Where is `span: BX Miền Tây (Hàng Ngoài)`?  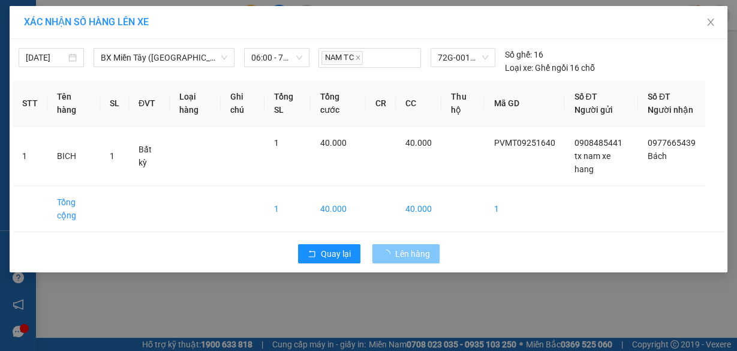
span: BX Miền Tây (Hàng Ngoài) is located at coordinates (164, 58).